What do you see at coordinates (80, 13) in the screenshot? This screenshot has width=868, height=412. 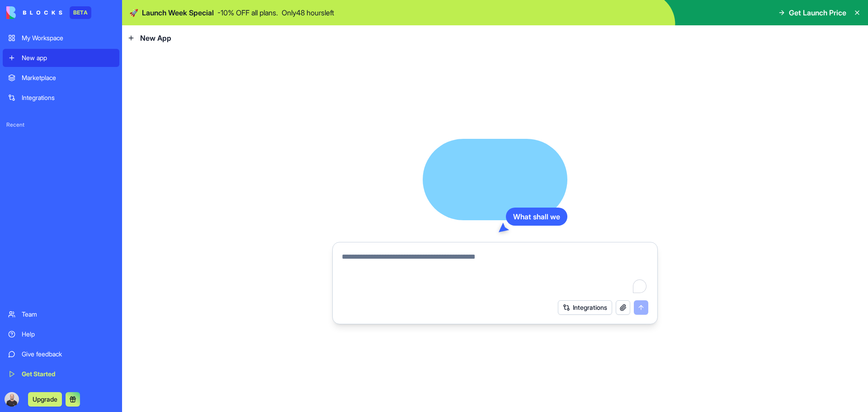 I see `div: BETA` at bounding box center [80, 13].